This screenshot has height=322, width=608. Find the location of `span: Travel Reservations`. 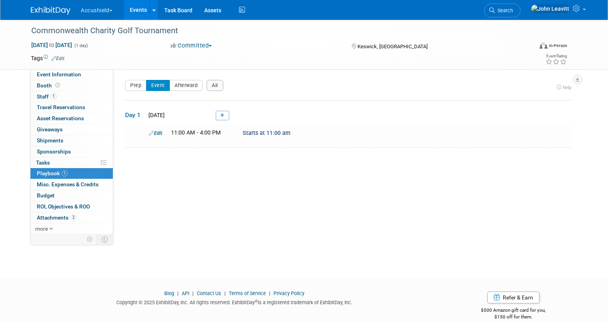

span: Travel Reservations is located at coordinates (61, 107).